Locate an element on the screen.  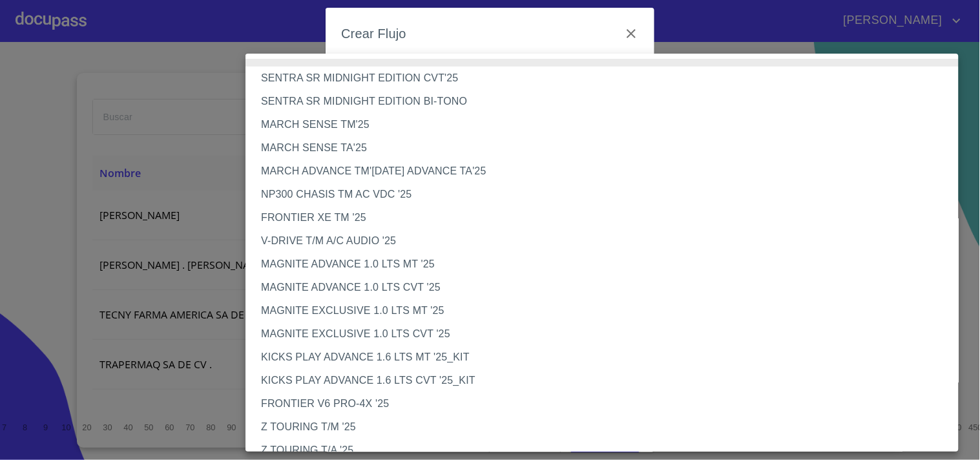
li: SENTRA SR MIDNIGHT EDITION CVT'25 is located at coordinates (607, 78).